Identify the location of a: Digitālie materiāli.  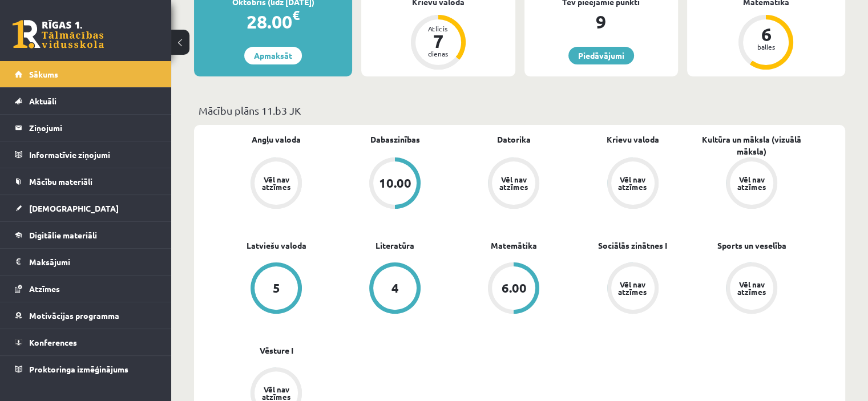
(86, 235).